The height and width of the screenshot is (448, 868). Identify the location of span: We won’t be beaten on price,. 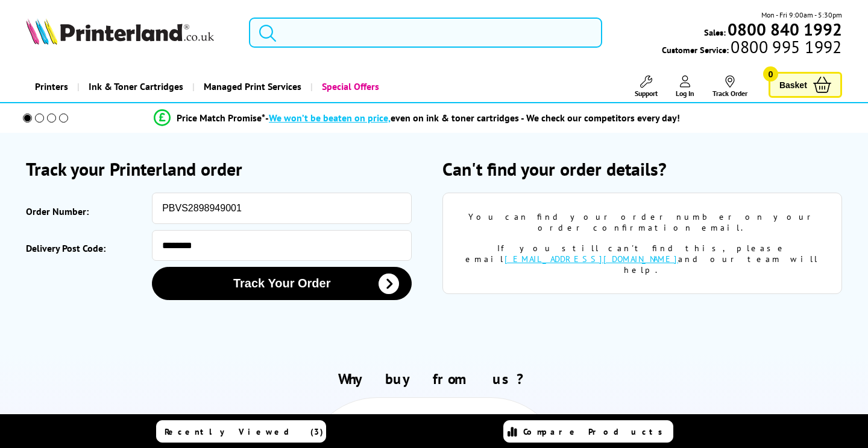
(330, 118).